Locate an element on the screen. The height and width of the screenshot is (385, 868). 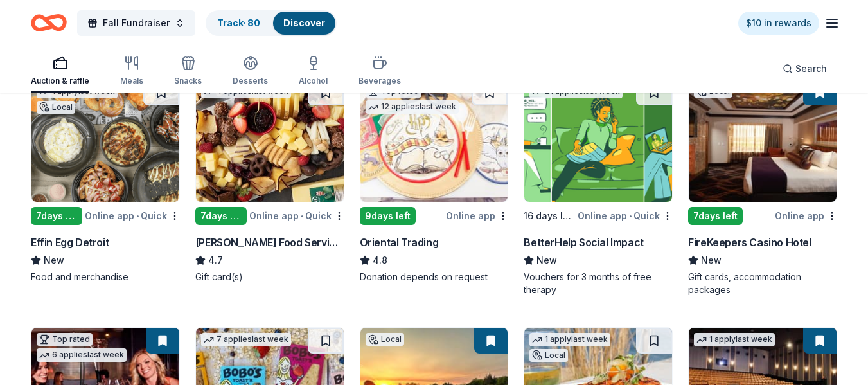
img: Image for Oriental Trading is located at coordinates (435, 140).